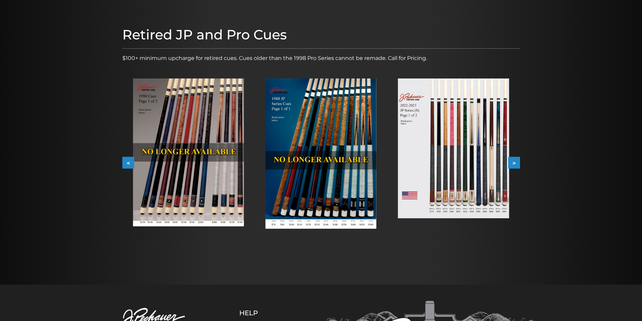  I want to click on p: $100+ minimum upcharge for retired cues. Cues older than the 1998 Pro Series cannot be remade. Ca..., so click(321, 58).